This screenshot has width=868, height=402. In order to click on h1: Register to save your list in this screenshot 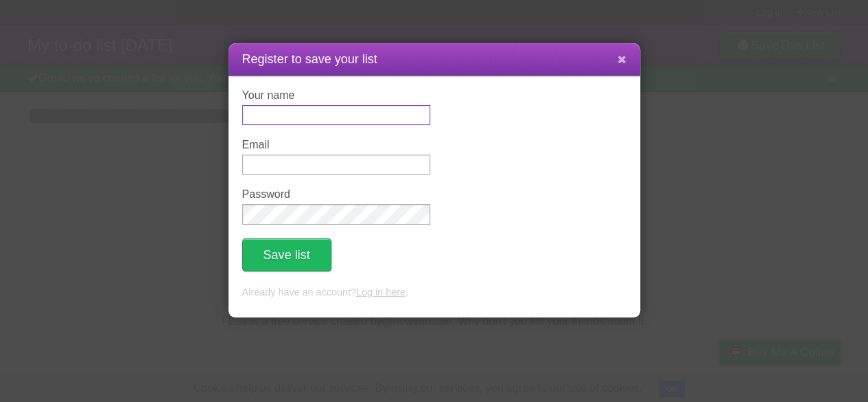, I will do `click(434, 59)`.